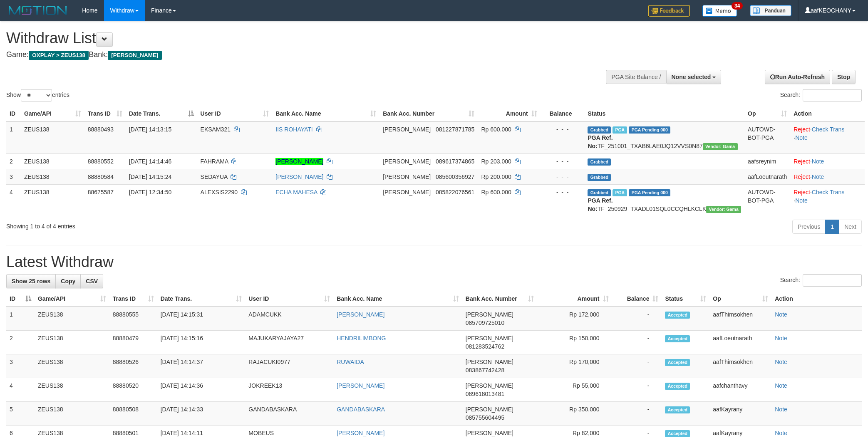 The width and height of the screenshot is (868, 438). Describe the element at coordinates (434, 262) in the screenshot. I see `h1: Latest Withdraw` at that location.